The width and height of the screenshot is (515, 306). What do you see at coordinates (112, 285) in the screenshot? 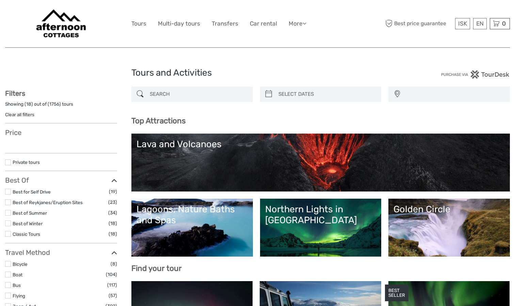
I see `span: (117)` at bounding box center [112, 285].